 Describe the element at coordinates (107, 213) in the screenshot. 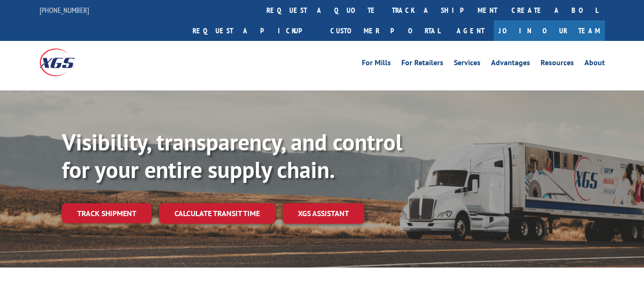

I see `a: Track shipment` at that location.